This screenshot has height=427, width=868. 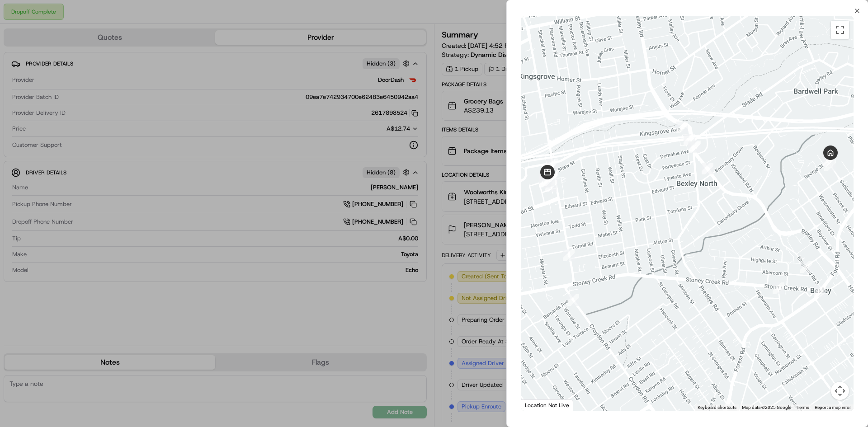 I want to click on div: 11, so click(x=553, y=165).